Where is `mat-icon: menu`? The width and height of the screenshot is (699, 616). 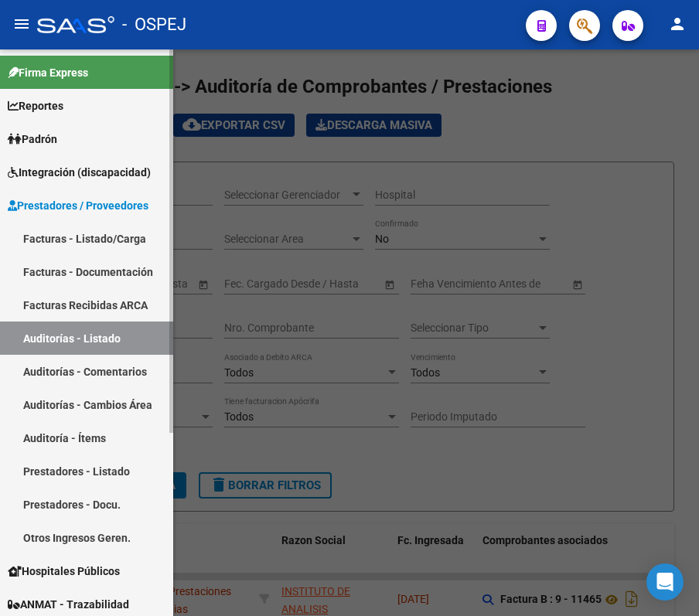
mat-icon: menu is located at coordinates (21, 24).